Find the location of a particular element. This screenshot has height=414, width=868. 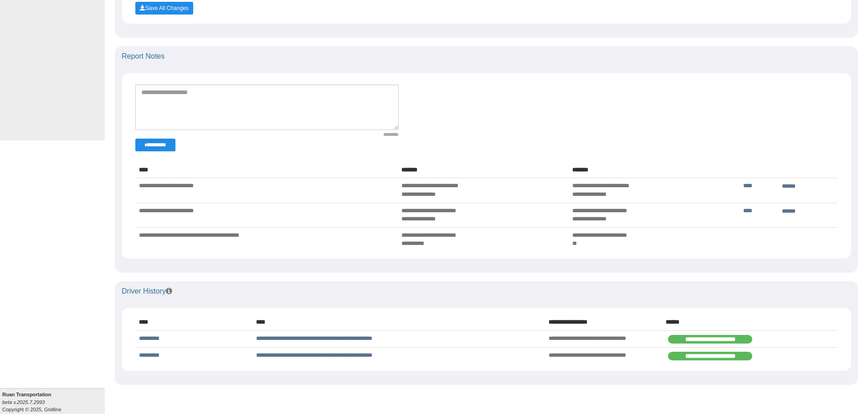

div: Copyright © 2025, Gridline is located at coordinates (54, 402).